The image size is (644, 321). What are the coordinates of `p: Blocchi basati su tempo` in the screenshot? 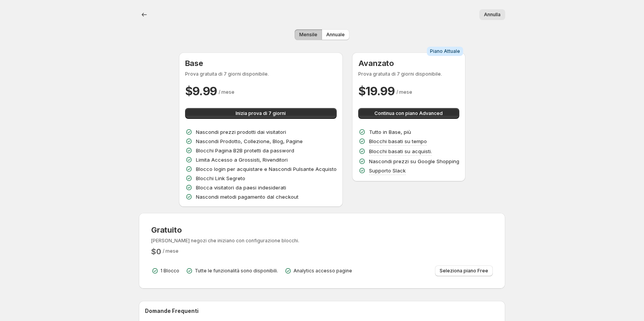 It's located at (398, 141).